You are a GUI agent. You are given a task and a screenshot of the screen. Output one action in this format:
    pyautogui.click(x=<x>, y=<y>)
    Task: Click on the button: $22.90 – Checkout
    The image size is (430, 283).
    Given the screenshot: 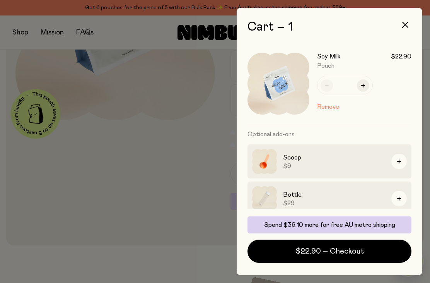 What is the action you would take?
    pyautogui.click(x=329, y=251)
    